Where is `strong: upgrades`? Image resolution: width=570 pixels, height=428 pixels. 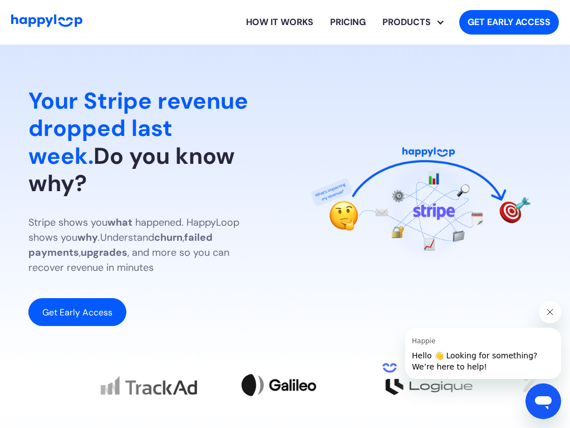
strong: upgrades is located at coordinates (104, 252).